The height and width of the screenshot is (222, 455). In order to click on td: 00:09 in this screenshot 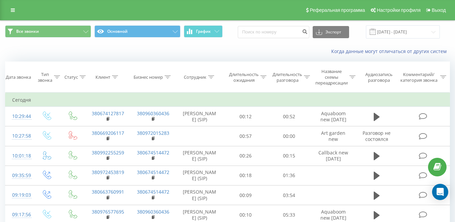, I will do `click(246, 195)`.